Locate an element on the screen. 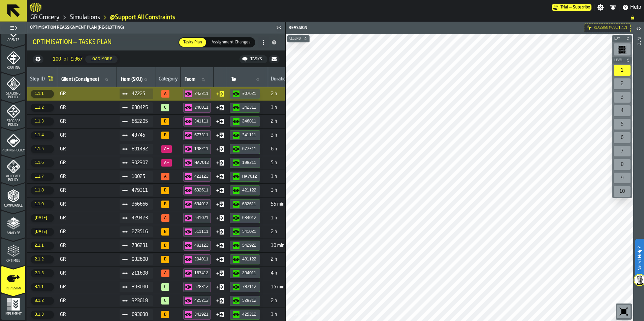  span: 92% is located at coordinates (165, 232).